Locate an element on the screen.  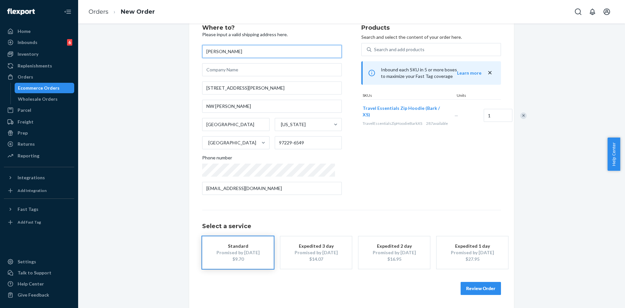
input: Street Address 2 (Optional) is located at coordinates (272, 106).